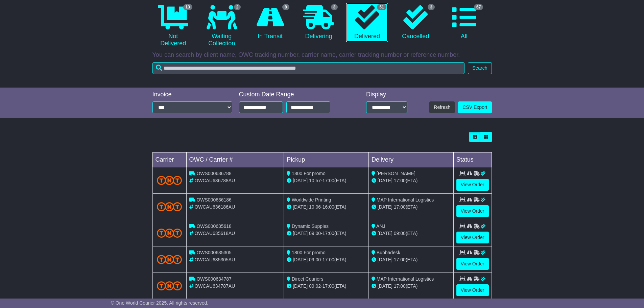  Describe the element at coordinates (307, 279) in the screenshot. I see `span: Direct Couriers` at that location.